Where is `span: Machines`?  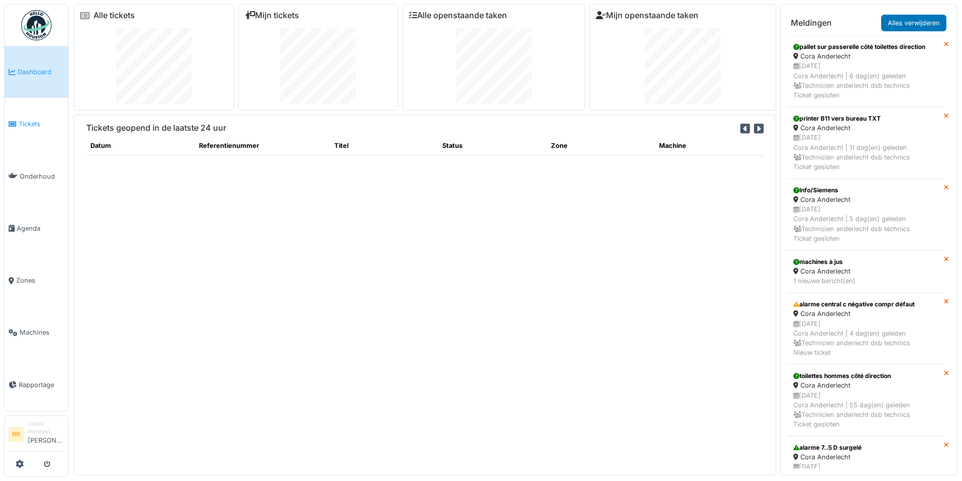 span: Machines is located at coordinates (42, 332).